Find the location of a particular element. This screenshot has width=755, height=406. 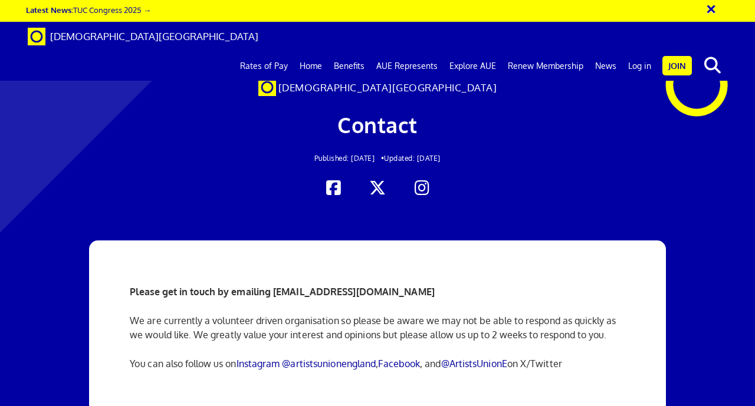

p: We are currently a volunteer driven organisation so please be aware we may not be able to respond... is located at coordinates (377, 328).